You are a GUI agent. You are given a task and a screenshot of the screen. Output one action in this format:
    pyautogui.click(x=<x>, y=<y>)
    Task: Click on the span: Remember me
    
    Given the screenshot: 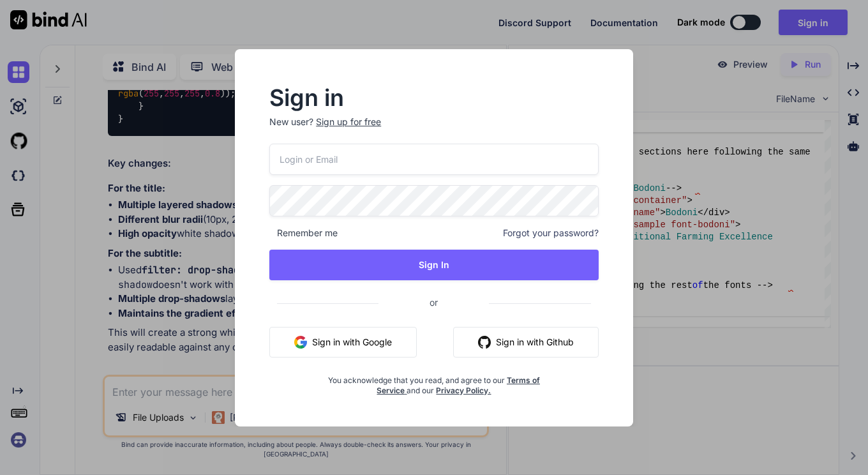 What is the action you would take?
    pyautogui.click(x=303, y=233)
    